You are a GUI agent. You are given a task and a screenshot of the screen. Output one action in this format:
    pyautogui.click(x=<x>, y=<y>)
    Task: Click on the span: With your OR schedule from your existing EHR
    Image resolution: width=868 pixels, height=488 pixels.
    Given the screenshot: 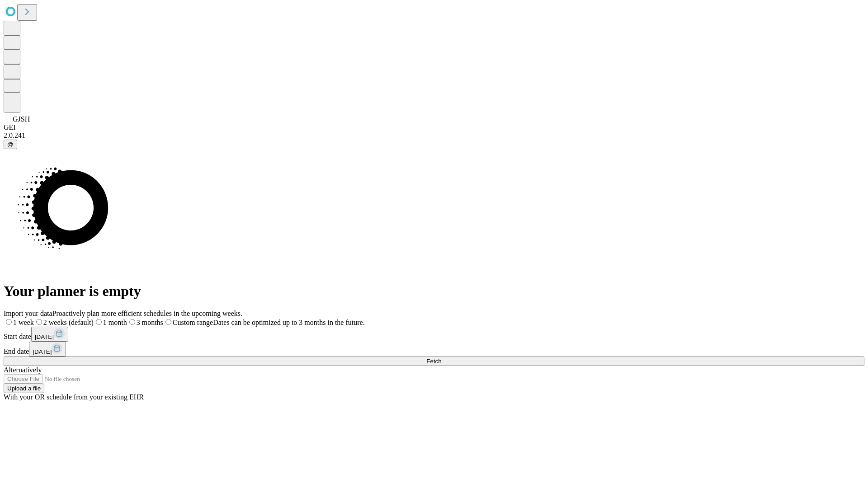 What is the action you would take?
    pyautogui.click(x=74, y=397)
    